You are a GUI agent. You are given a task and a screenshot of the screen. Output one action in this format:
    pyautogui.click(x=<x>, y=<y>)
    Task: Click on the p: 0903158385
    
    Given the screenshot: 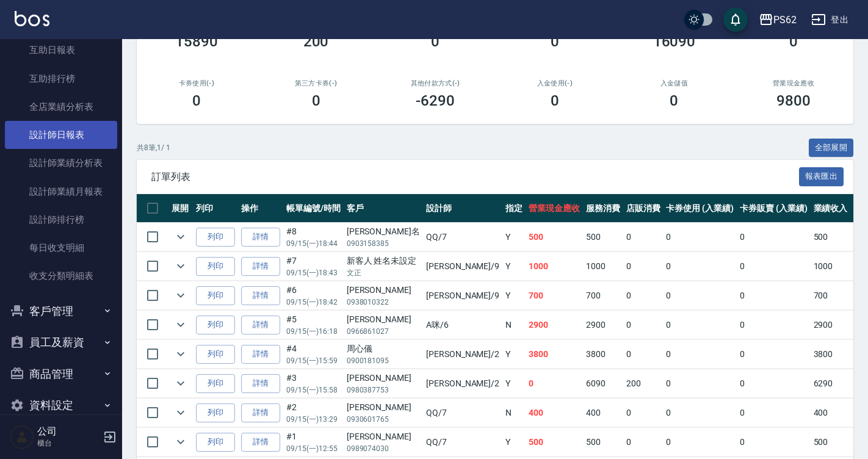 What is the action you would take?
    pyautogui.click(x=383, y=244)
    